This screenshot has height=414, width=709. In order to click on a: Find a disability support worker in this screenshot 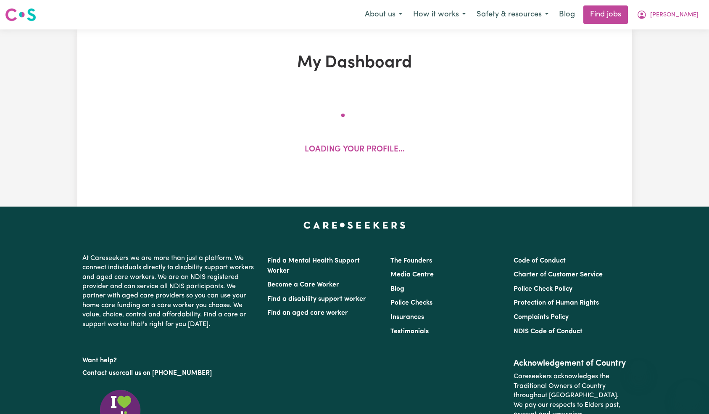, I will do `click(317, 299)`.